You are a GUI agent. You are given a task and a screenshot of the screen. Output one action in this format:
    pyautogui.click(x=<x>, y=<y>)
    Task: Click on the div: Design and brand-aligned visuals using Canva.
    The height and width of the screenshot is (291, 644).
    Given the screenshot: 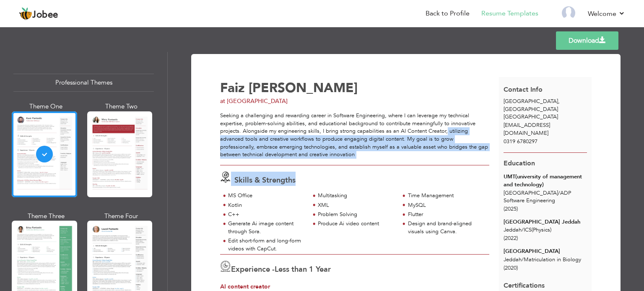 What is the action you would take?
    pyautogui.click(x=446, y=228)
    